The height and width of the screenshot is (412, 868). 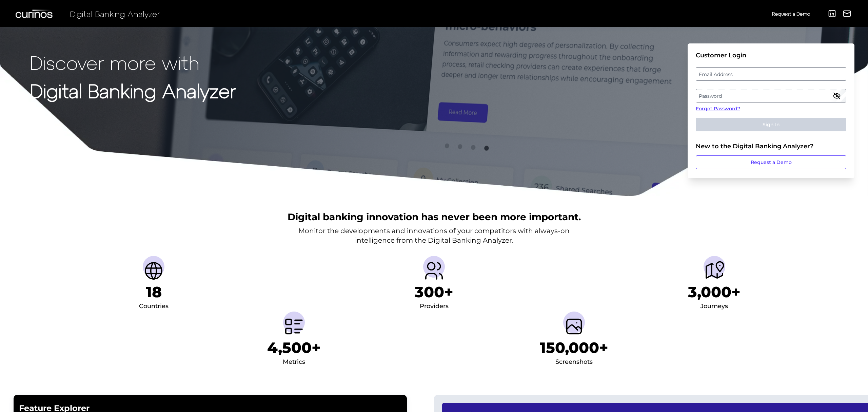 What do you see at coordinates (294, 362) in the screenshot?
I see `div: Metrics` at bounding box center [294, 362].